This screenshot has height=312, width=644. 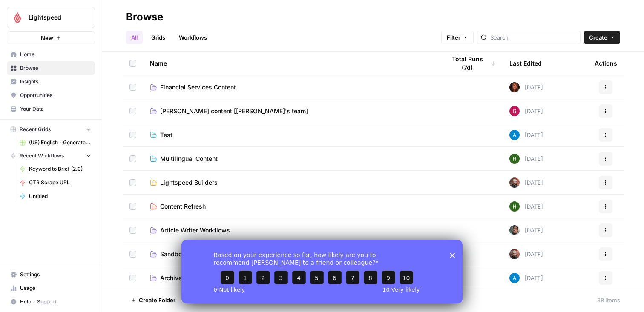 I want to click on div: Total Runs (7d), so click(x=471, y=63).